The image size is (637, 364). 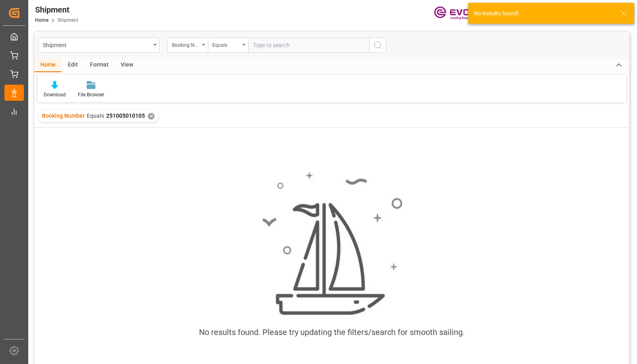 I want to click on div: Format, so click(x=99, y=65).